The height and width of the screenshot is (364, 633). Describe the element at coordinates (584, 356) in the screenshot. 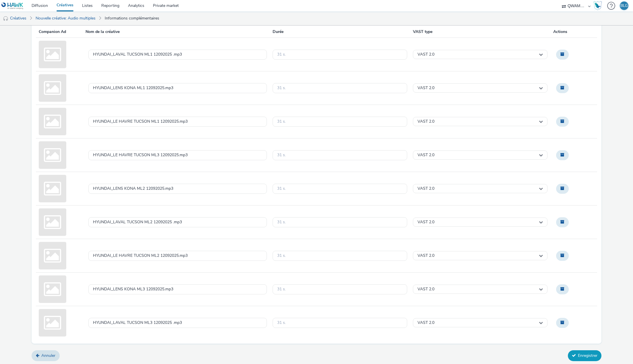

I see `button: Enregistrer` at that location.